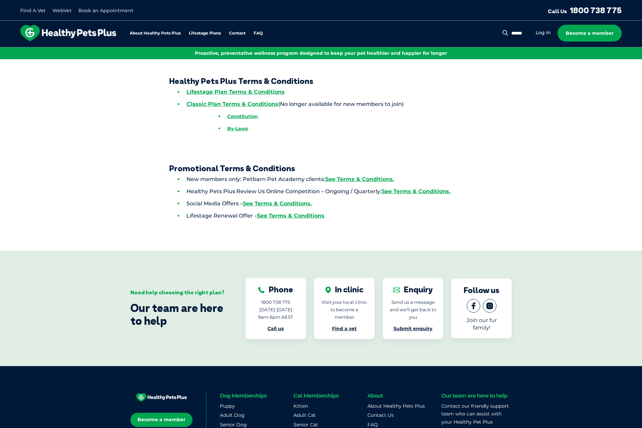  Describe the element at coordinates (558, 11) in the screenshot. I see `span: Call Us` at that location.